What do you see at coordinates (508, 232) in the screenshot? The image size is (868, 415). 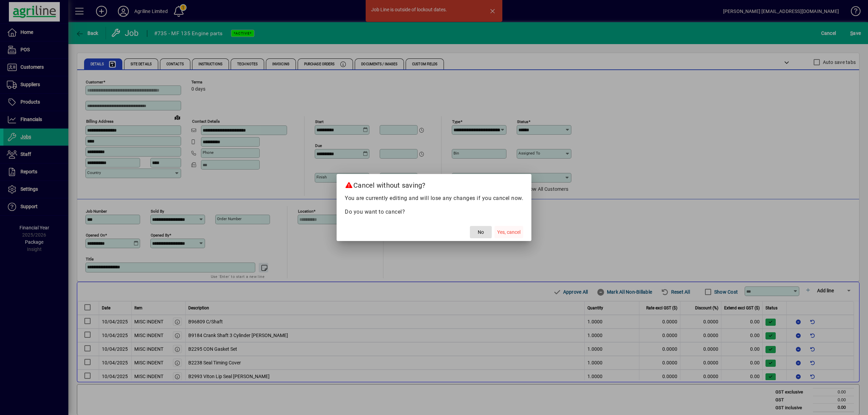 I see `button: Yes, cancel` at bounding box center [508, 232].